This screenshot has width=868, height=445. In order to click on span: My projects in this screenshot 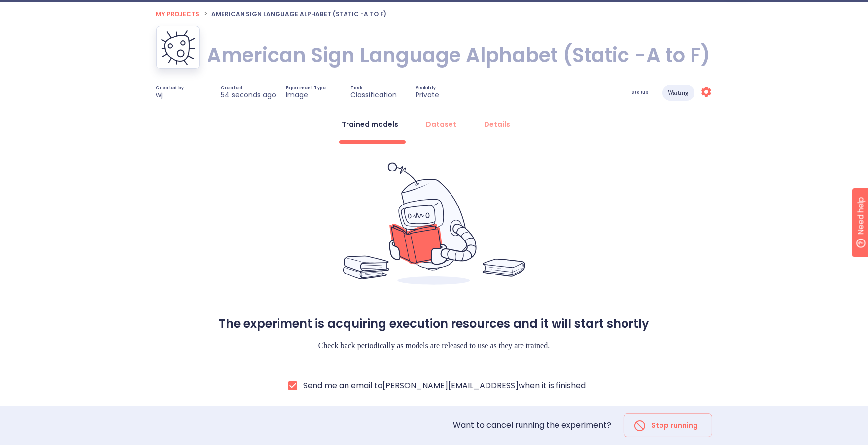, I will do `click(178, 14)`.